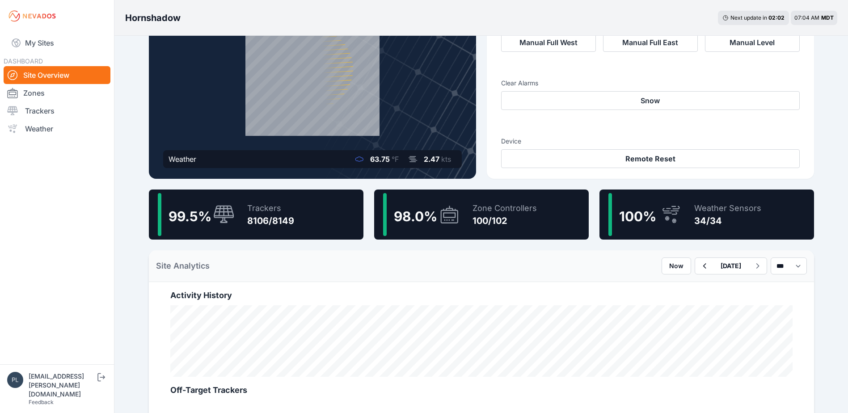 Image resolution: width=848 pixels, height=413 pixels. What do you see at coordinates (270, 208) in the screenshot?
I see `div: Trackers` at bounding box center [270, 208].